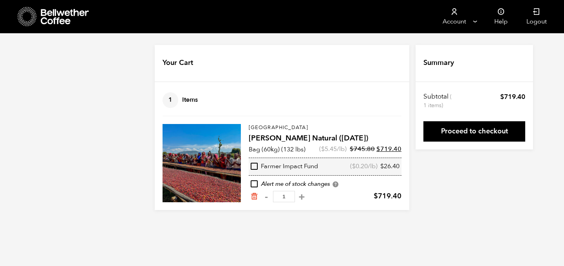 The height and width of the screenshot is (266, 564). I want to click on input: Qty, so click(284, 197).